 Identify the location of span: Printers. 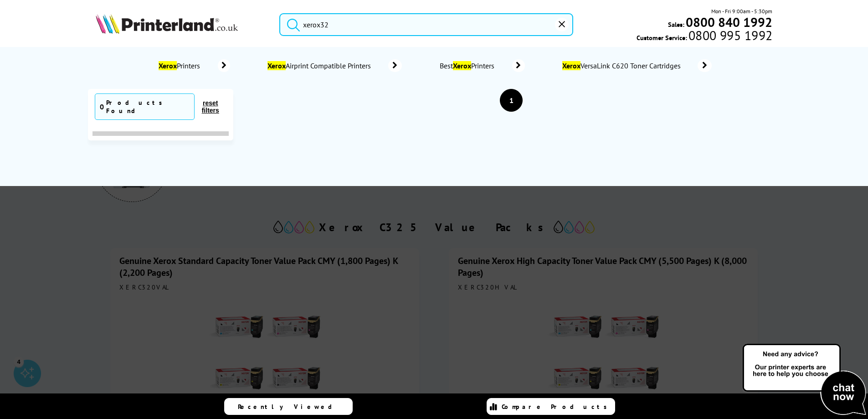
(180, 66).